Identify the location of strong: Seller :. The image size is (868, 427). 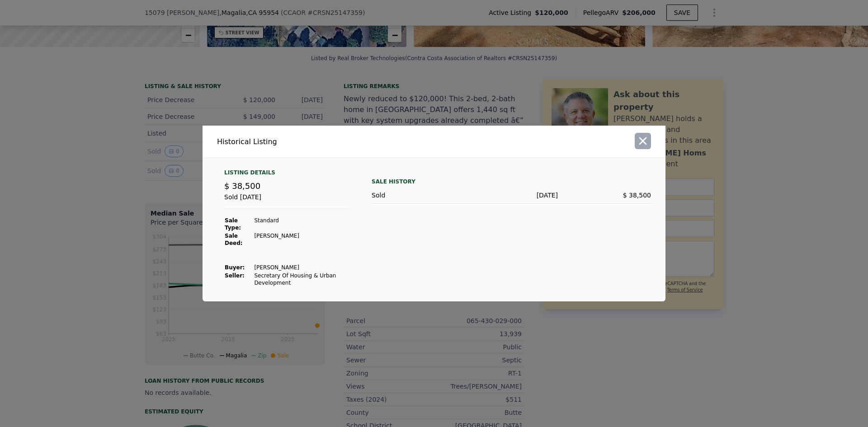
(235, 276).